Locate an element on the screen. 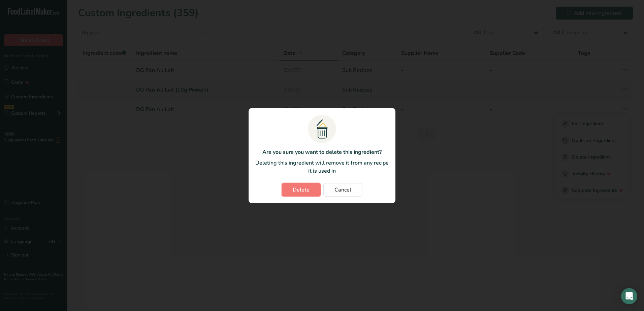  span: Cancel is located at coordinates (343, 190).